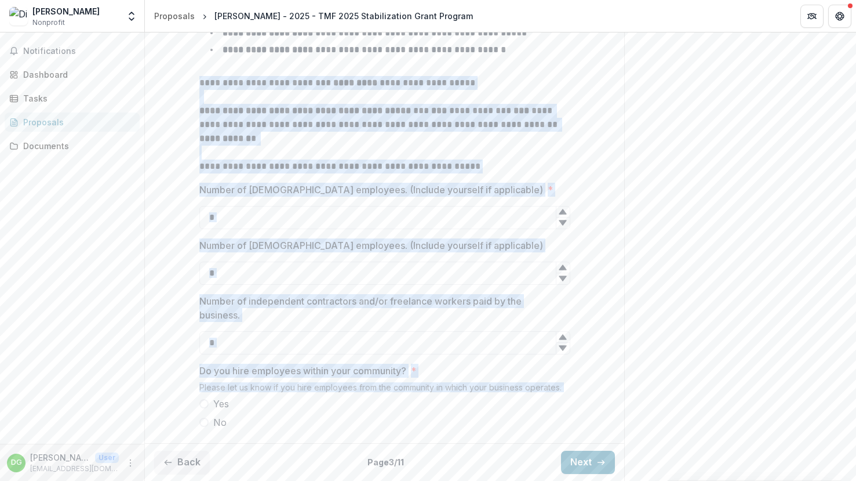 The image size is (856, 481). Describe the element at coordinates (72, 51) in the screenshot. I see `button: Notifications` at that location.